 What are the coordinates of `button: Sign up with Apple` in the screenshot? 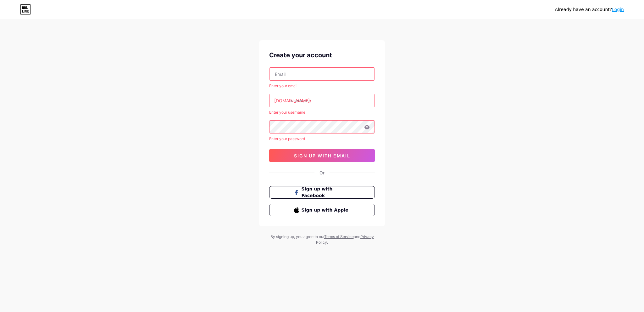 It's located at (322, 210).